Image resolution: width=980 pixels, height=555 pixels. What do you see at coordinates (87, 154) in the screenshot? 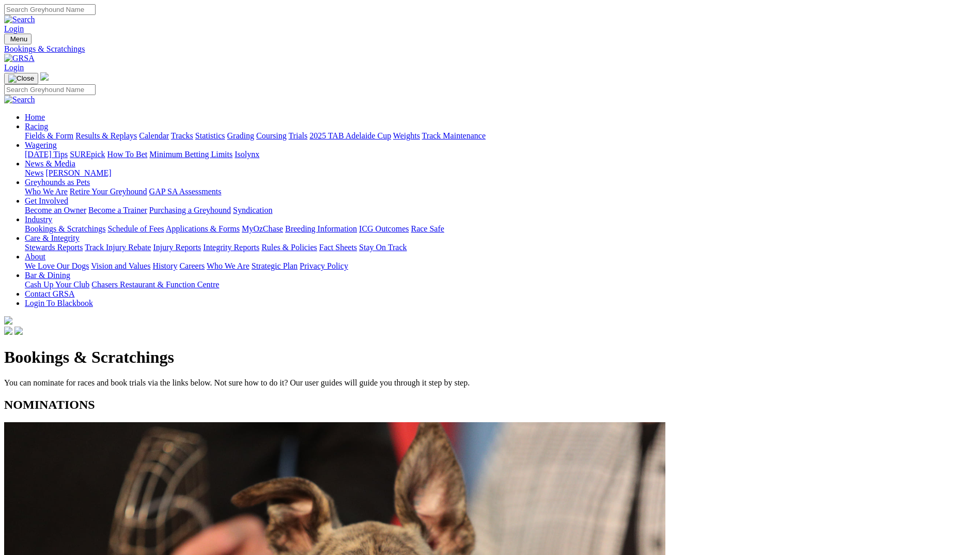
I see `a: SUREpick` at bounding box center [87, 154].